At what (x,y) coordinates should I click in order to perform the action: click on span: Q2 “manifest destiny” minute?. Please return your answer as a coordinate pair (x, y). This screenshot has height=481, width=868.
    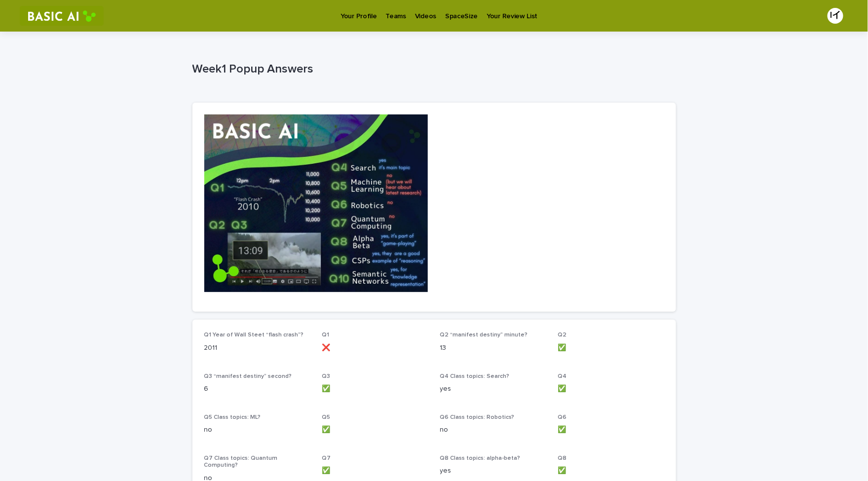
    Looking at the image, I should click on (484, 335).